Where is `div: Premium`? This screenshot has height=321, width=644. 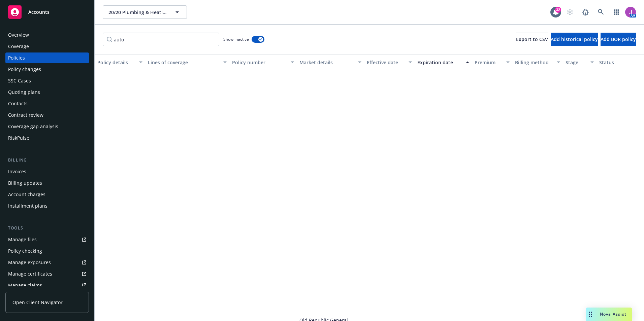
div: Premium is located at coordinates (488, 62).